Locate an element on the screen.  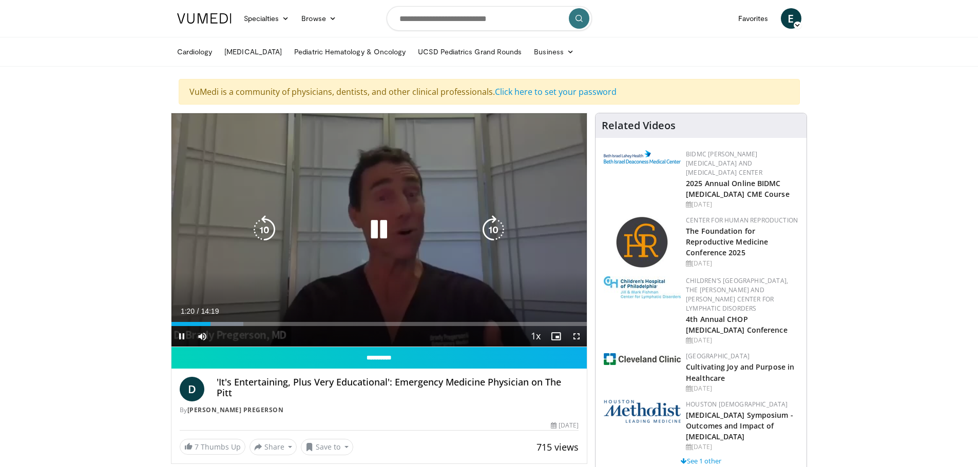
button: Fullscreen is located at coordinates (576, 337).